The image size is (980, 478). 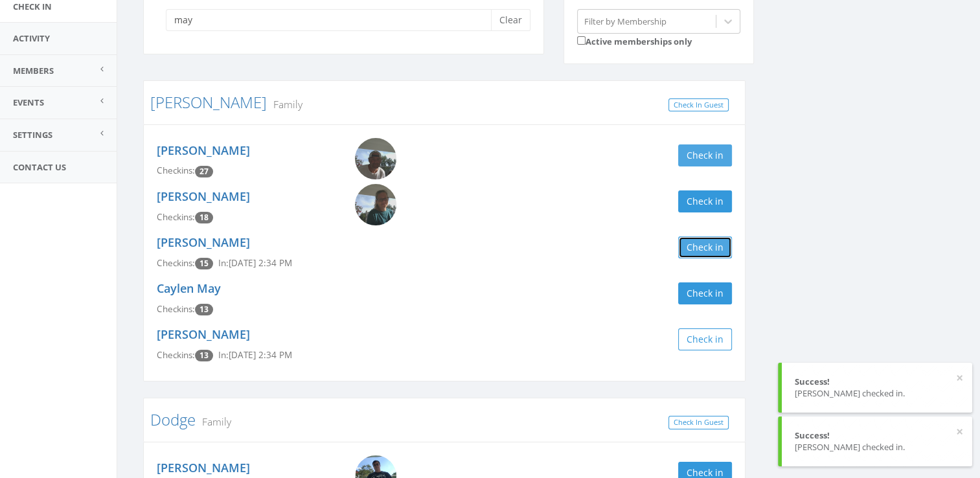 What do you see at coordinates (29, 103) in the screenshot?
I see `span: Events` at bounding box center [29, 103].